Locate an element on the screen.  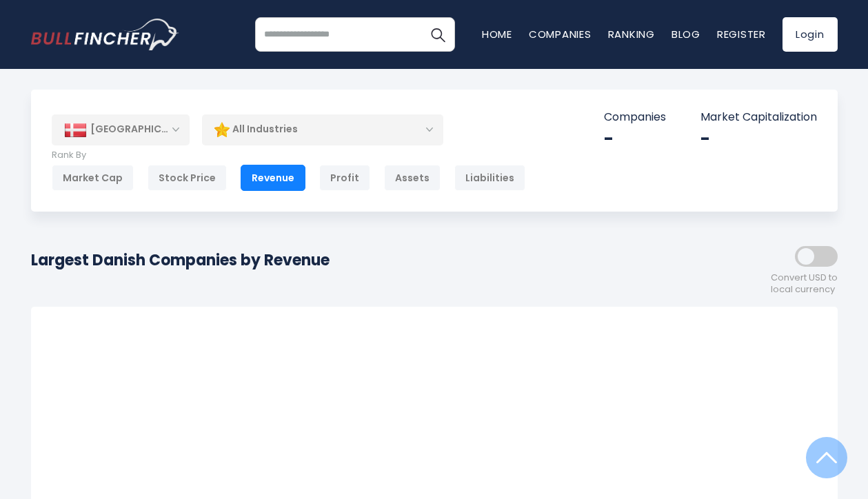
div: Revenue is located at coordinates (273, 178).